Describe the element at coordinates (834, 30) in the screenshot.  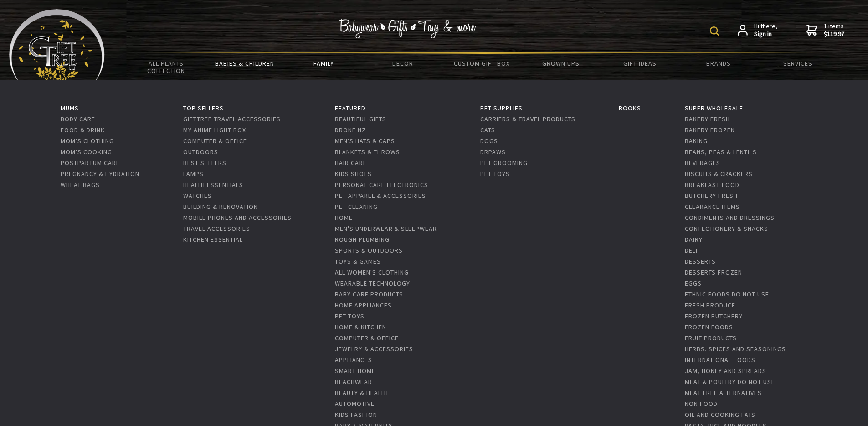
I see `span: 1 items` at that location.